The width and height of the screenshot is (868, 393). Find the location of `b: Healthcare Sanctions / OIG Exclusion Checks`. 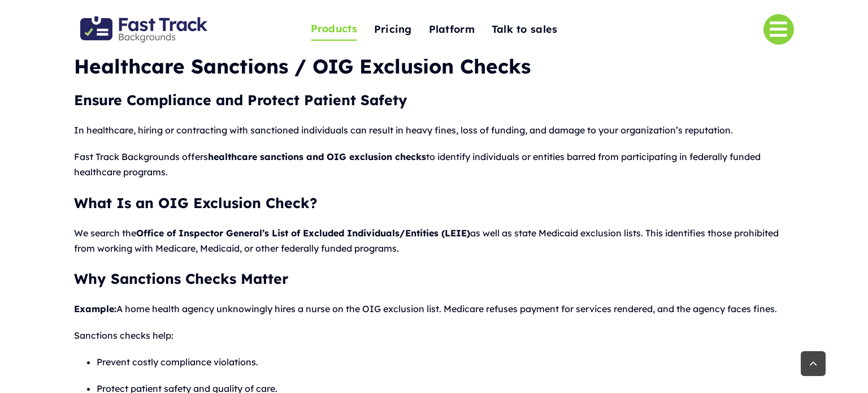

b: Healthcare Sanctions / OIG Exclusion Checks is located at coordinates (302, 66).